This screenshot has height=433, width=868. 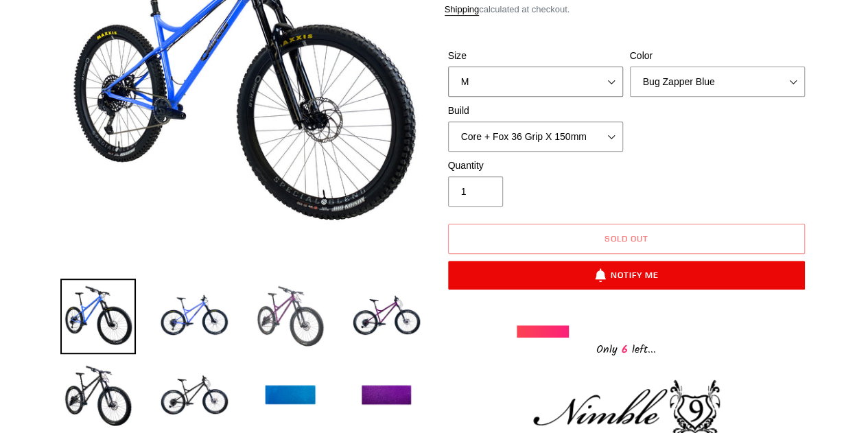 What do you see at coordinates (461, 10) in the screenshot?
I see `a: Shipping` at bounding box center [461, 10].